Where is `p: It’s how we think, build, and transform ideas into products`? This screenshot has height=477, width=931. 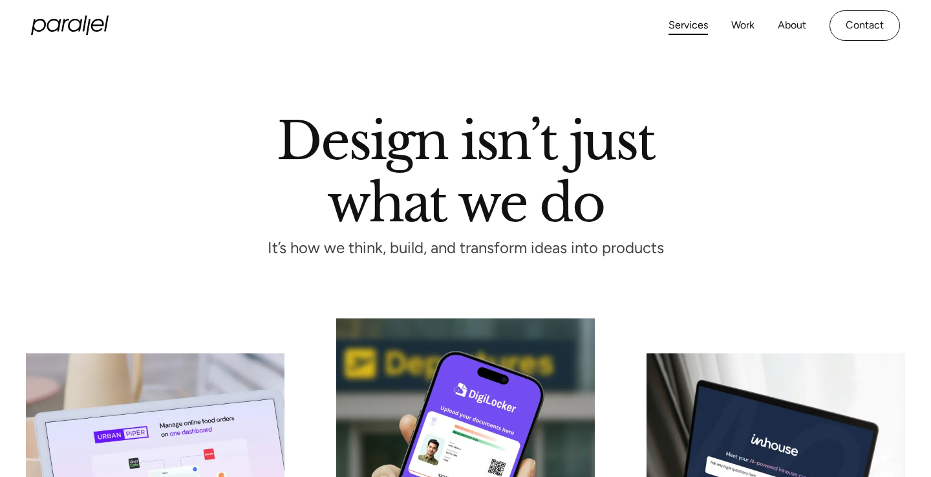 p: It’s how we think, build, and transform ideas into products is located at coordinates (466, 248).